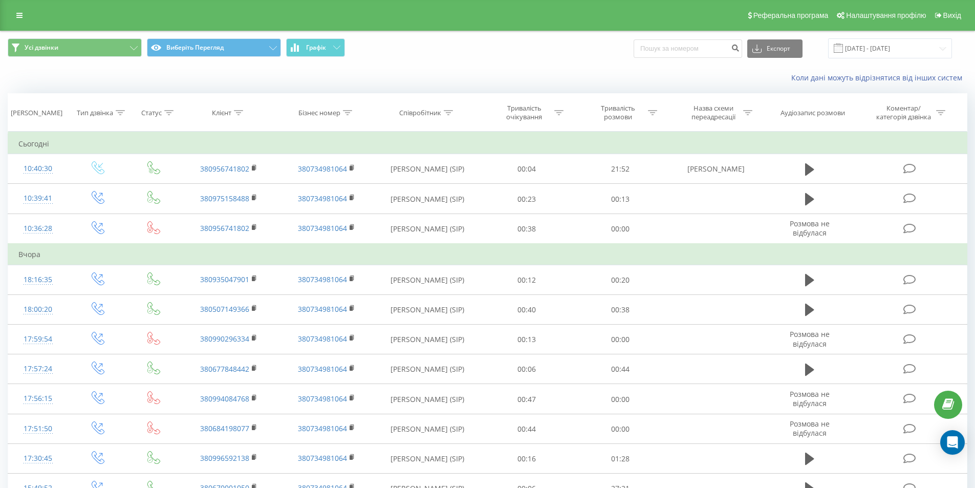  Describe the element at coordinates (38, 428) in the screenshot. I see `font: 17:51:50` at that location.